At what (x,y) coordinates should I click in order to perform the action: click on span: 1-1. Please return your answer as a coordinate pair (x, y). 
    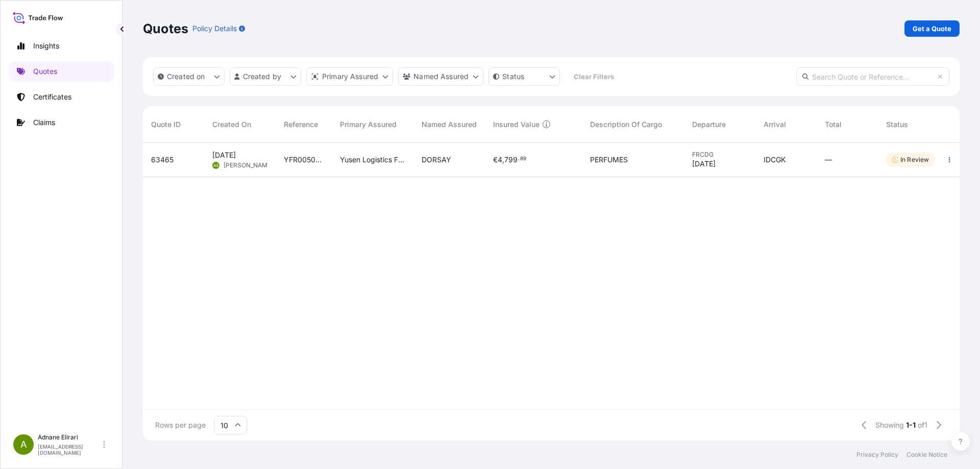
    Looking at the image, I should click on (911, 425).